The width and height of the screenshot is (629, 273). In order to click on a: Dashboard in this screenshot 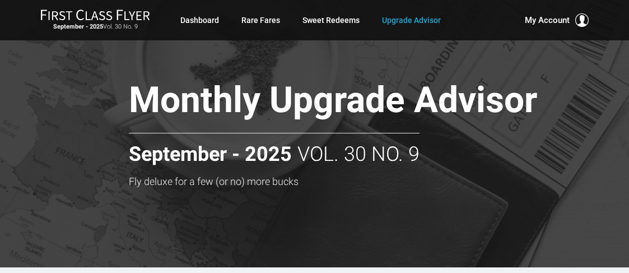, I will do `click(199, 20)`.